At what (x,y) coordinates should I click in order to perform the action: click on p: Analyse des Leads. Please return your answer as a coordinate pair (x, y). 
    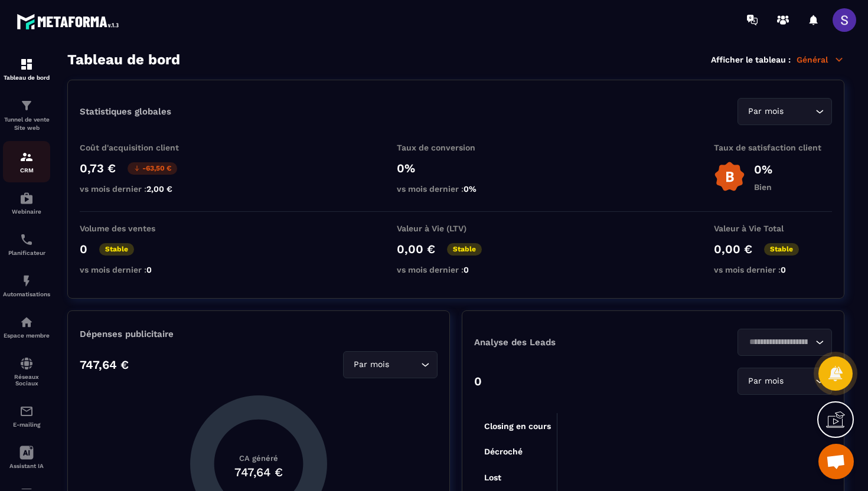
    Looking at the image, I should click on (563, 342).